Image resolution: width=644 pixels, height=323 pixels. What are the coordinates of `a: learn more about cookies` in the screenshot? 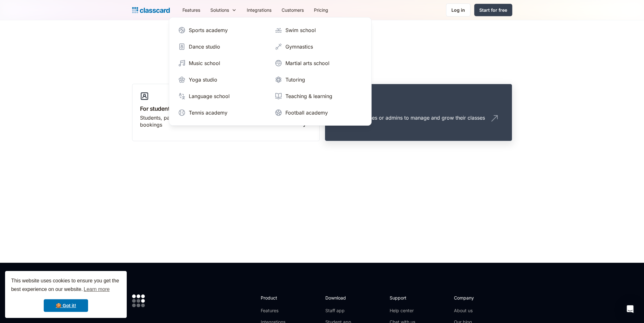 It's located at (97, 289).